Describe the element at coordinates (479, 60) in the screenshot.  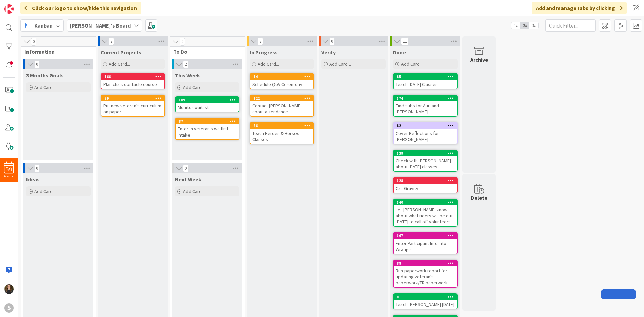
I see `div: Archive` at that location.